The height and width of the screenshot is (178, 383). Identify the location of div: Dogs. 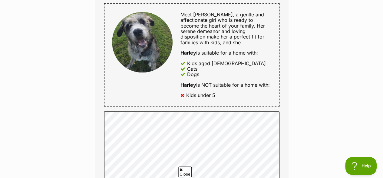
(193, 74).